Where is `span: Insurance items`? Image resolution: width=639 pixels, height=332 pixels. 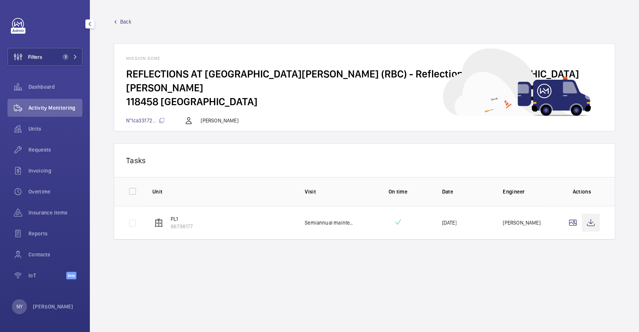 span: Insurance items is located at coordinates (55, 213).